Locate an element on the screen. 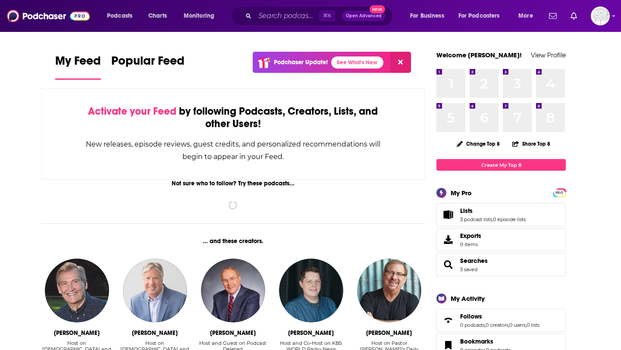  a: 0 episode lists is located at coordinates (509, 219).